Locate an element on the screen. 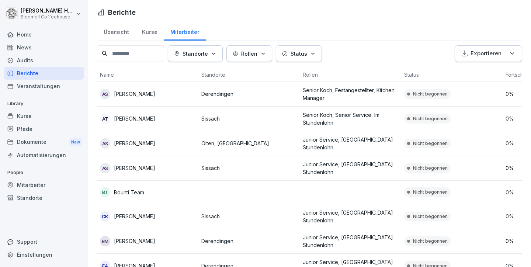 The width and height of the screenshot is (531, 267). a: Übersicht is located at coordinates (116, 31).